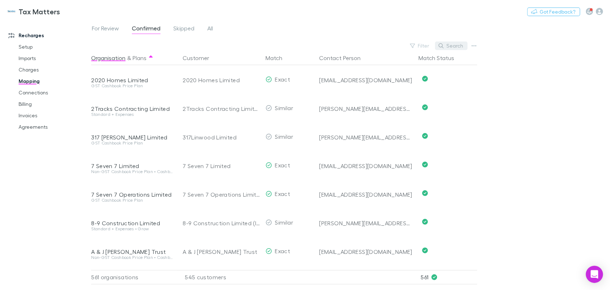 The image size is (610, 290). Describe the element at coordinates (105, 29) in the screenshot. I see `span: For Review` at that location.